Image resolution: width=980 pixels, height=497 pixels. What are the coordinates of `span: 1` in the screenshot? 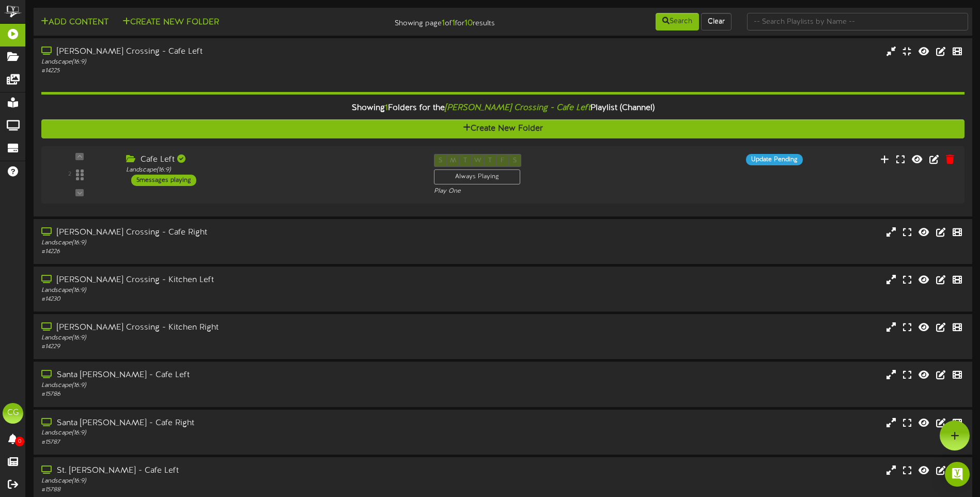 It's located at (387, 108).